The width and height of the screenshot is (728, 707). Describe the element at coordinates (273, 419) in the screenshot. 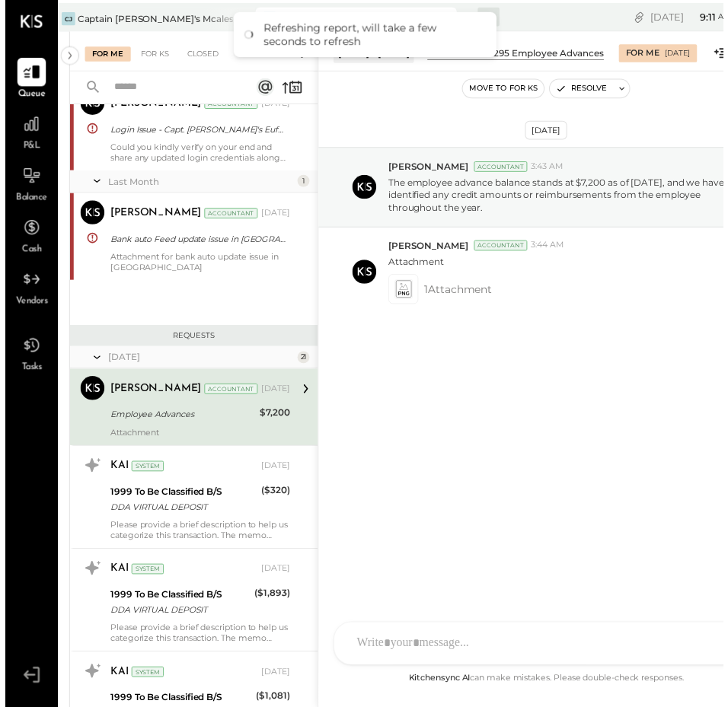

I see `div: $7,200` at that location.